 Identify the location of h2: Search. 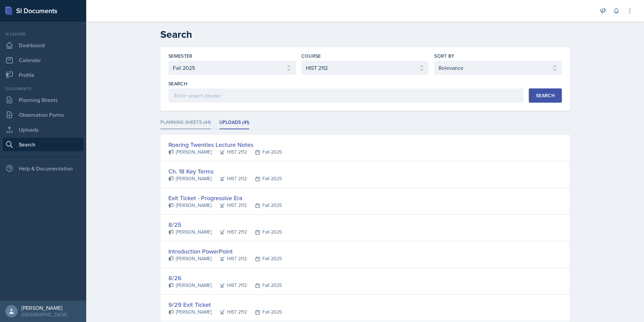
(365, 34).